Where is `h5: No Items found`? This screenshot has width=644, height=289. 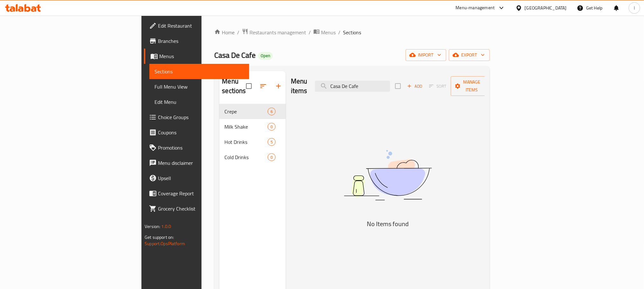 h5: No Items found is located at coordinates (388, 224).